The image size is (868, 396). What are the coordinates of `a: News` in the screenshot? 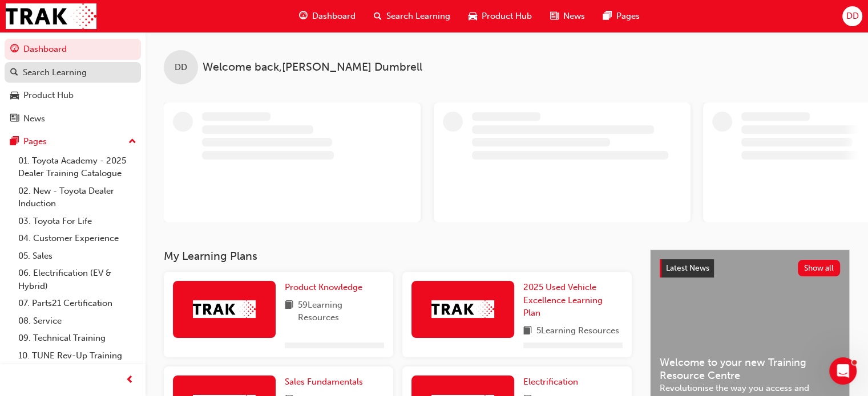 It's located at (72, 118).